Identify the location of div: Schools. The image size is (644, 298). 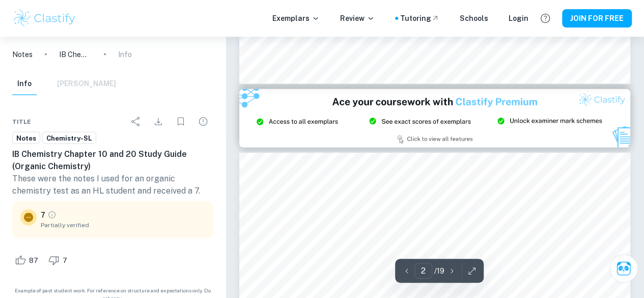
(474, 19).